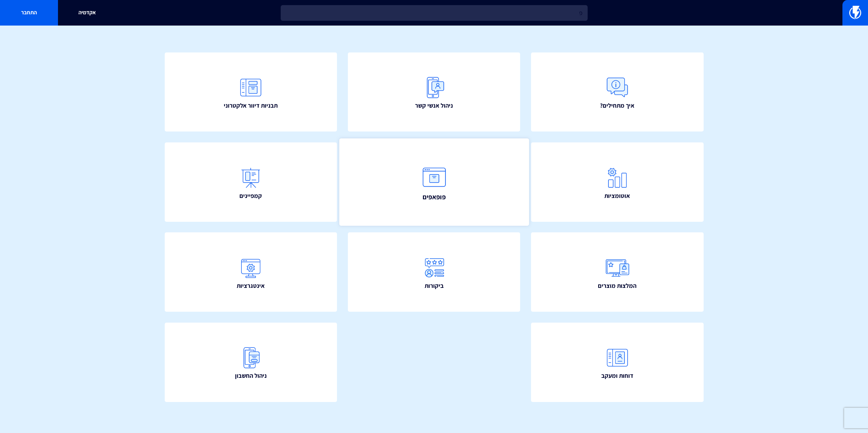  Describe the element at coordinates (251, 362) in the screenshot. I see `a: ניהול החשבון` at that location.